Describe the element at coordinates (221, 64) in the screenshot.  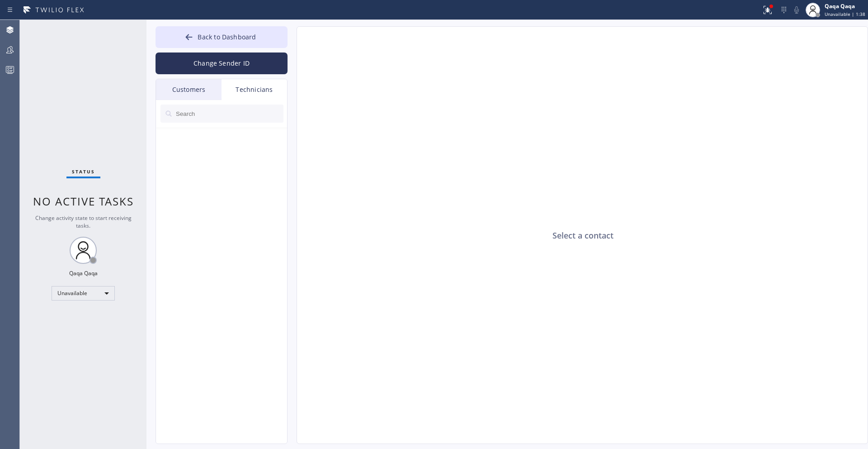
I see `button: Change Sender ID` at that location.